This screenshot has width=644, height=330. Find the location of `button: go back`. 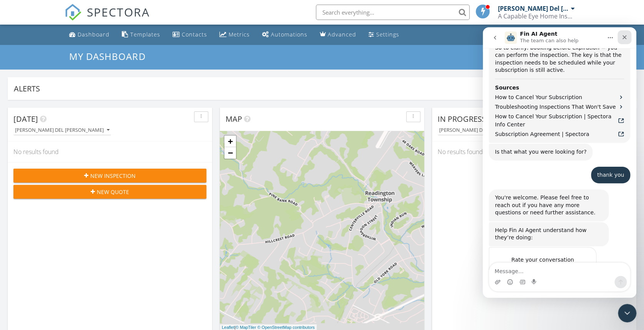

button: go back is located at coordinates (12, 11).